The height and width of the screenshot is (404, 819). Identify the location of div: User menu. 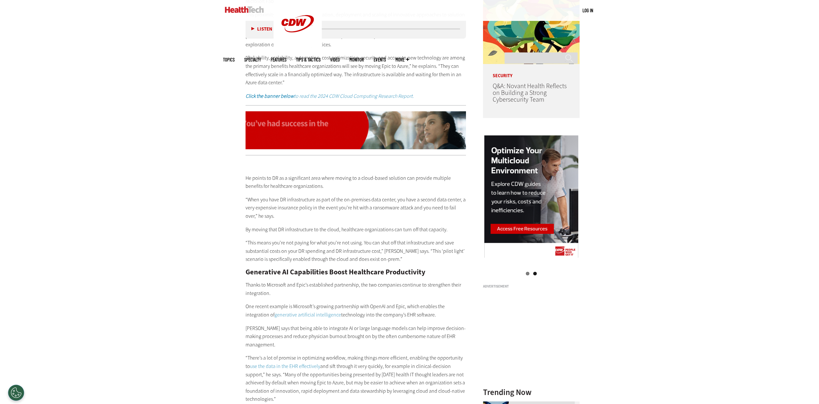
(588, 10).